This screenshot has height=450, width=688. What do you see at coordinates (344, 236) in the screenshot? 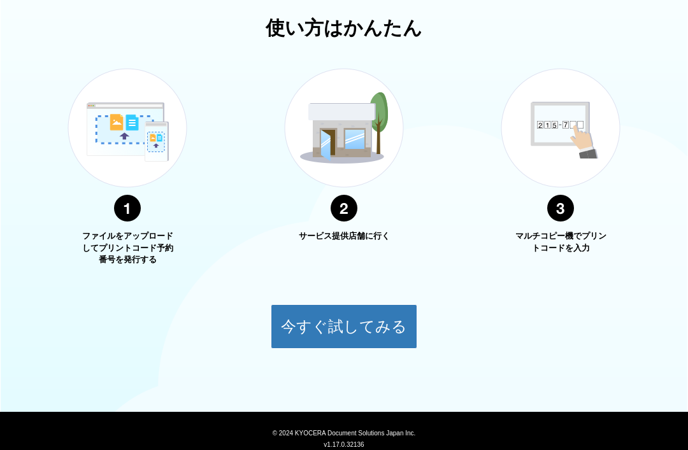
I see `p: サービス提供店舗に行く` at bounding box center [344, 236].